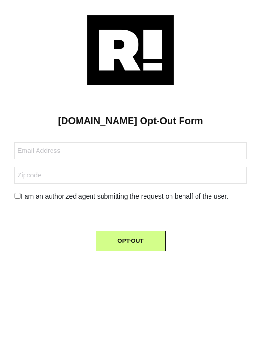 The image size is (261, 341). What do you see at coordinates (130, 150) in the screenshot?
I see `input: Email Address` at bounding box center [130, 150].